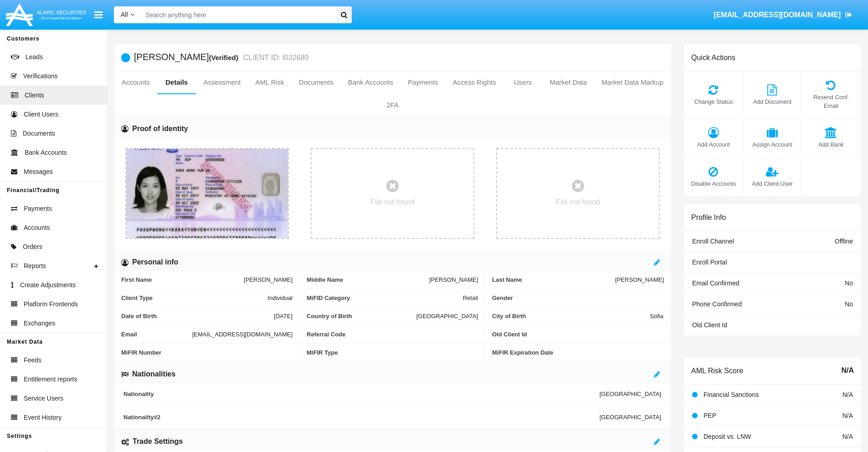 The image size is (868, 452). What do you see at coordinates (177, 82) in the screenshot?
I see `a: Details` at bounding box center [177, 82].